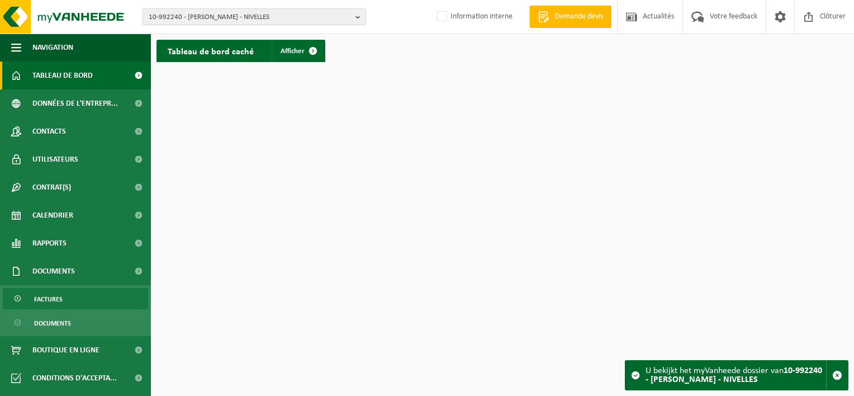  I want to click on span: Navigation, so click(53, 48).